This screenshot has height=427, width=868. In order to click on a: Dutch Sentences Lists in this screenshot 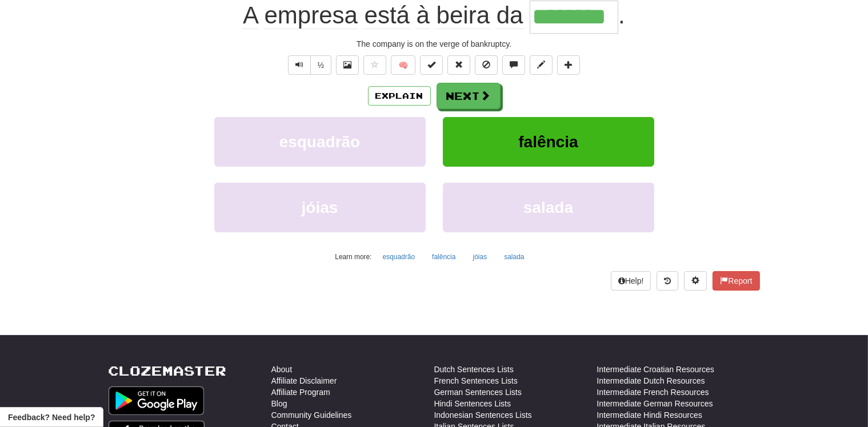, I will do `click(474, 369)`.